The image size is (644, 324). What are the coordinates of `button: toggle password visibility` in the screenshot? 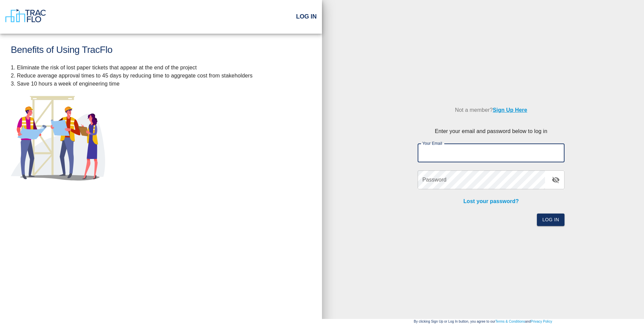 It's located at (556, 180).